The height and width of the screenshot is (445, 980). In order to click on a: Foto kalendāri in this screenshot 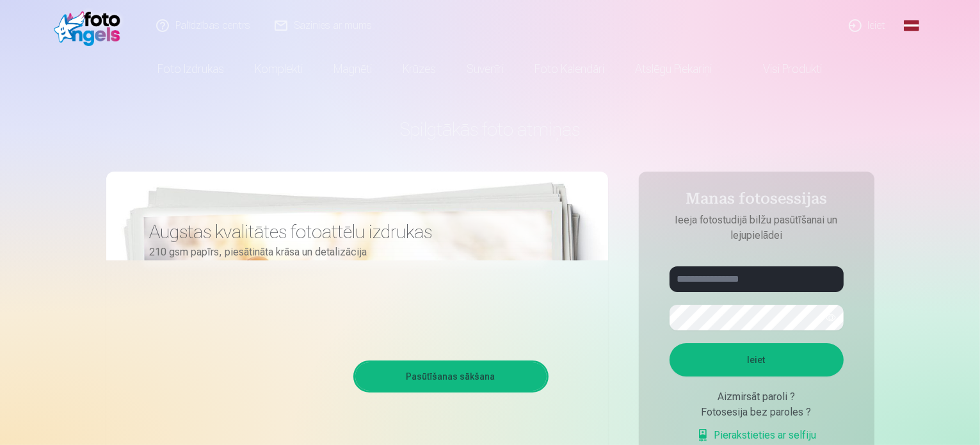, I will do `click(570, 69)`.